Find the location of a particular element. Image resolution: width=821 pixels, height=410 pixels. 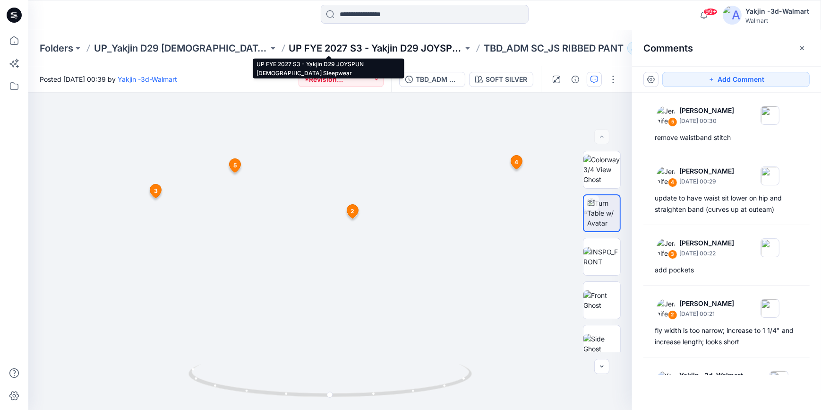

img: Yakjin -3d-Walmart is located at coordinates (666, 380).